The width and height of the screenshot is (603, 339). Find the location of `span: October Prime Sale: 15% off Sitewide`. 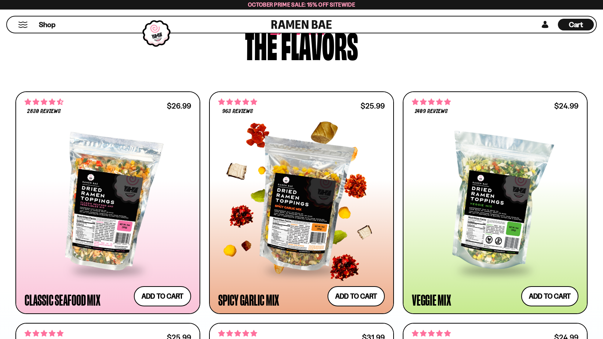

span: October Prime Sale: 15% off Sitewide is located at coordinates (302, 4).